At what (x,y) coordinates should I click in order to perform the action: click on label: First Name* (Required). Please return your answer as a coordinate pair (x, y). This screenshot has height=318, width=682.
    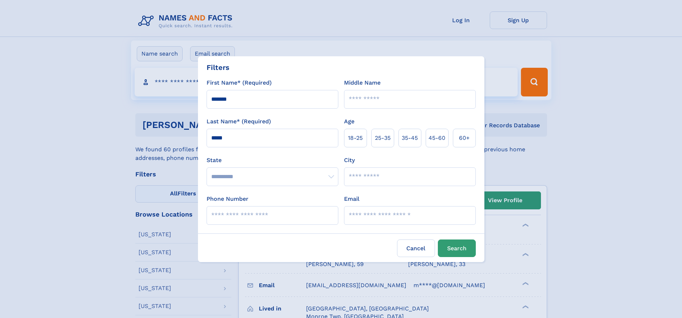
    Looking at the image, I should click on (239, 83).